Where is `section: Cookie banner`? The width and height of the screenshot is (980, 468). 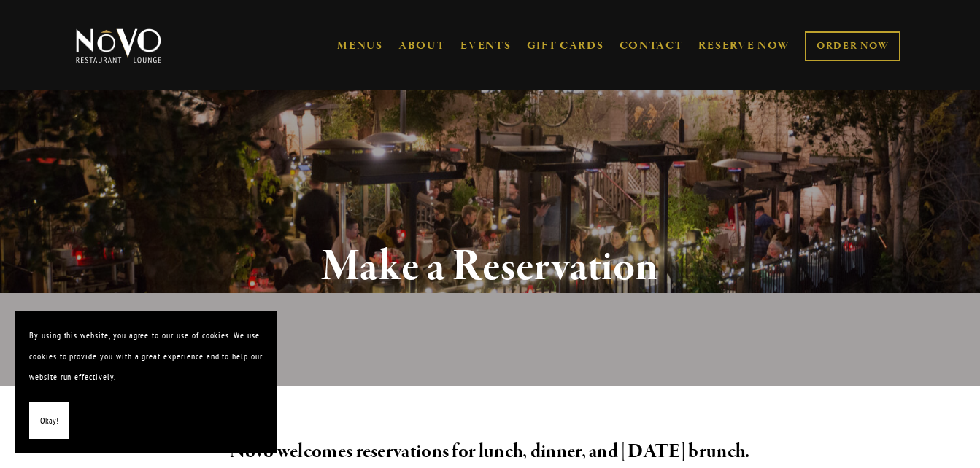 section: Cookie banner is located at coordinates (146, 383).